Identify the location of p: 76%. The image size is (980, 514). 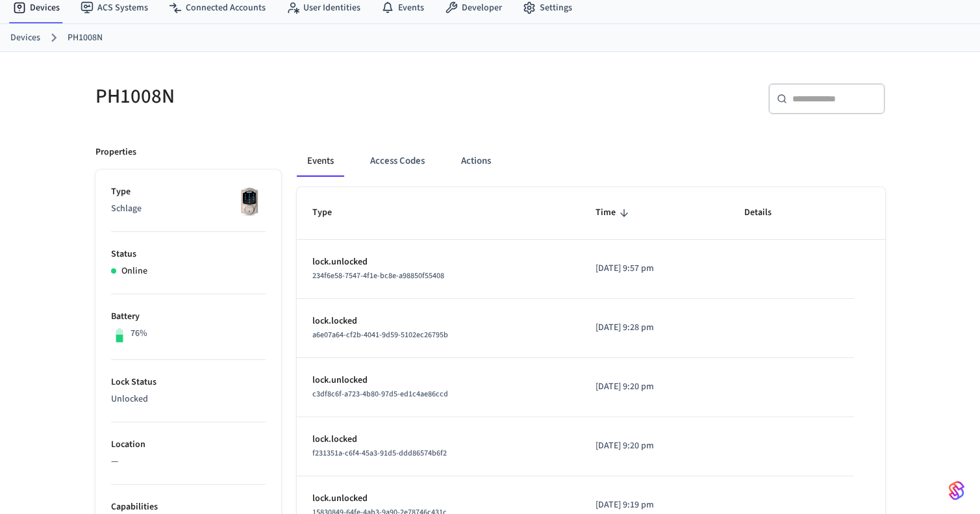
(139, 334).